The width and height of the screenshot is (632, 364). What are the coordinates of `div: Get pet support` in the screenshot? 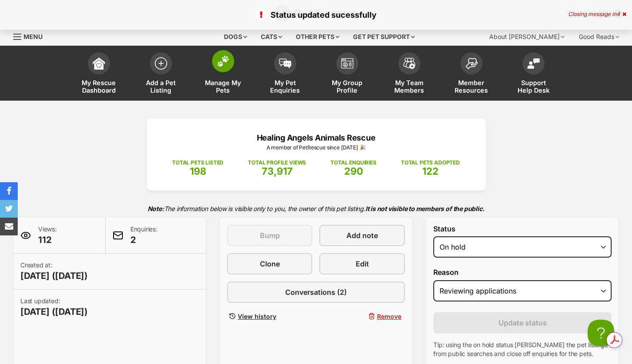 It's located at (384, 37).